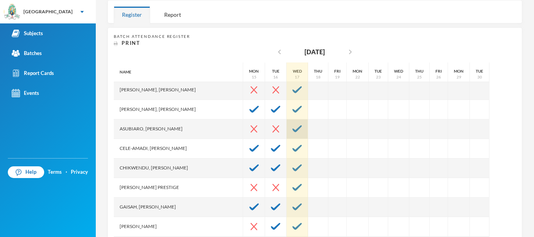  Describe the element at coordinates (55, 172) in the screenshot. I see `a: Terms` at that location.